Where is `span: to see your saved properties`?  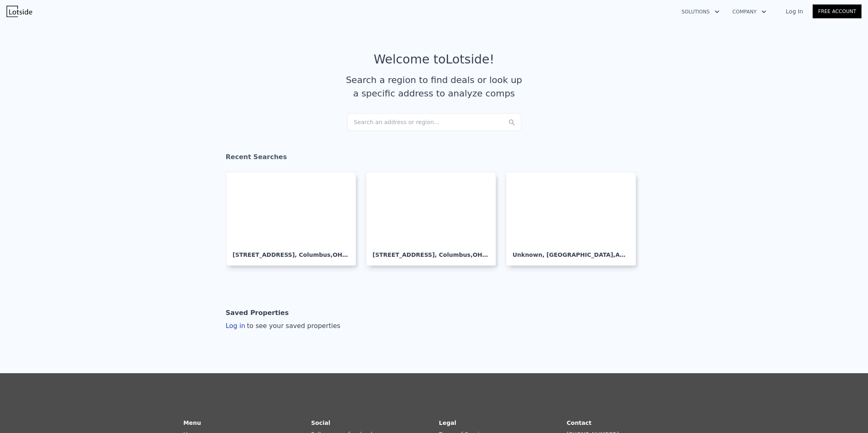 span: to see your saved properties is located at coordinates (293, 326).